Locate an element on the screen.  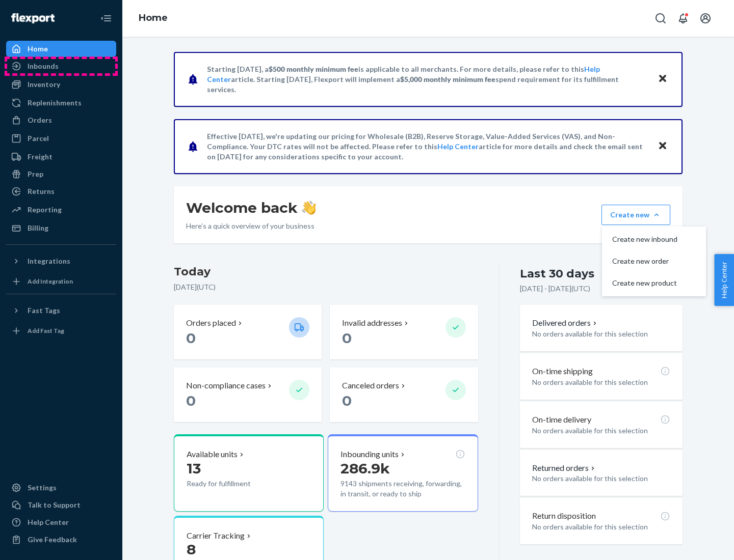
p: Returned orders is located at coordinates (565, 468).